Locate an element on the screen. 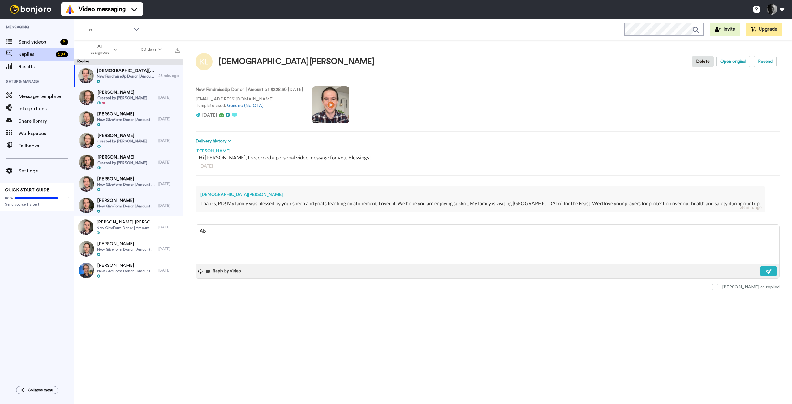  span: New GiveForm Donor | Amount of 180.0 is located at coordinates (126, 206).